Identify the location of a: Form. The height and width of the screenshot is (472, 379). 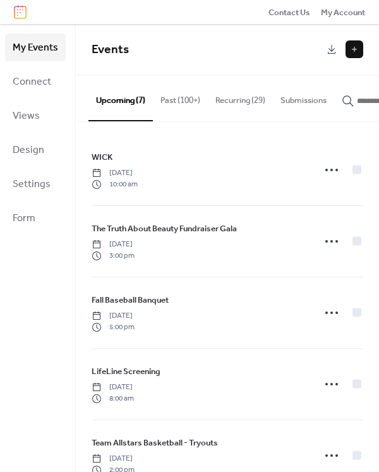
(35, 218).